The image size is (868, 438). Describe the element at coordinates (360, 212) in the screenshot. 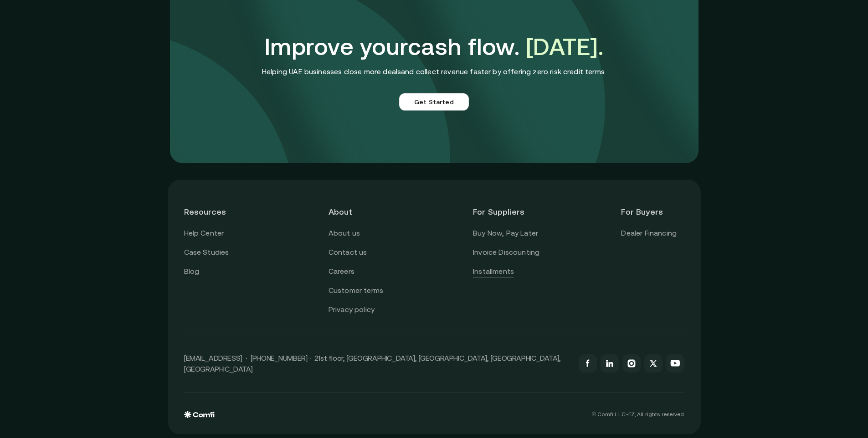

I see `header: About` at that location.